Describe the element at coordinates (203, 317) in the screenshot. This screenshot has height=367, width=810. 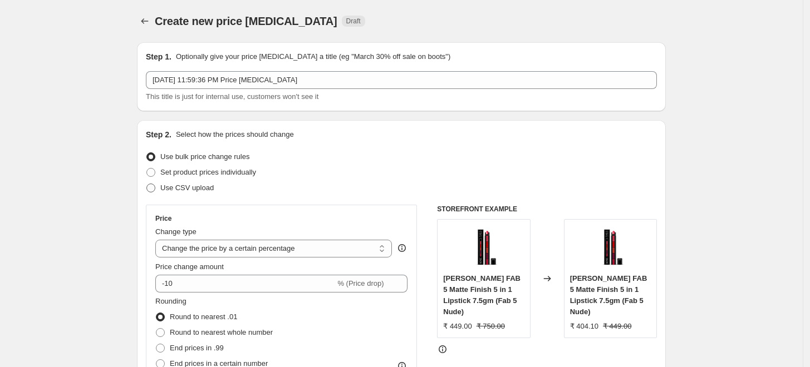
I see `span: Round to nearest .01` at that location.